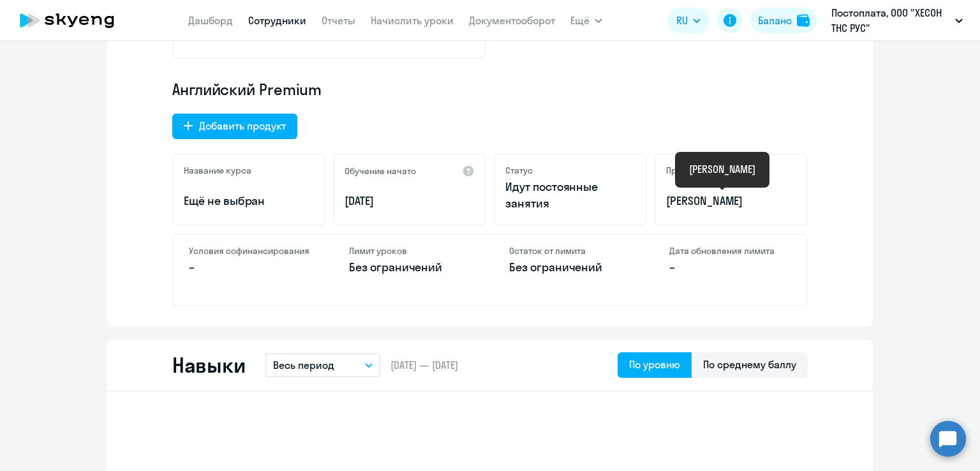 The height and width of the screenshot is (471, 980). Describe the element at coordinates (235, 126) in the screenshot. I see `button: Добавить продукт` at that location.